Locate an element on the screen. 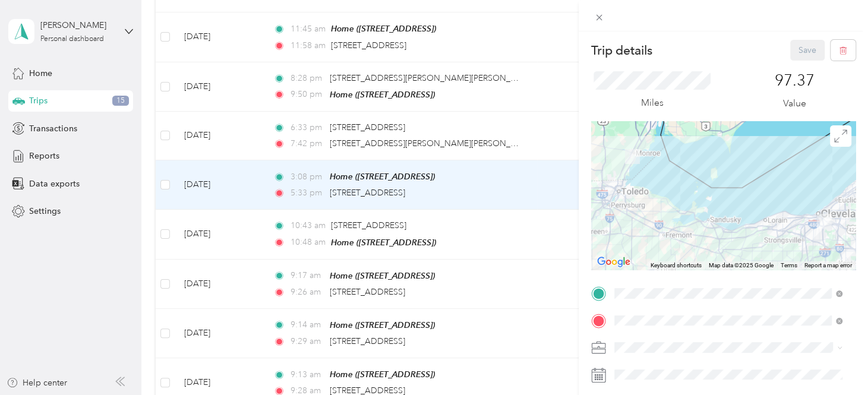  p: 97.37 is located at coordinates (794, 81).